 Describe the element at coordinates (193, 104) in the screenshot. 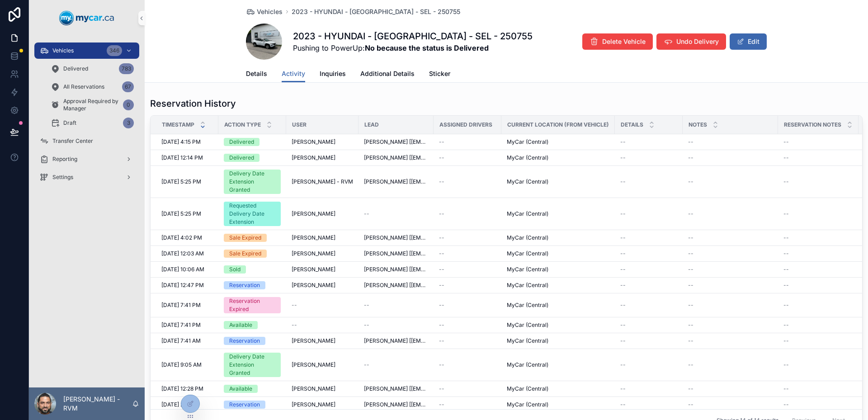

I see `h1: Reservation History` at that location.